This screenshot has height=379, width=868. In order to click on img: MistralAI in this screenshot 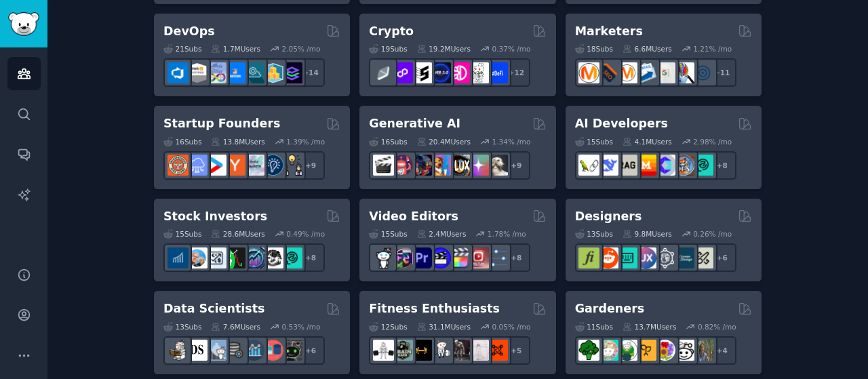, I will do `click(645, 165)`.